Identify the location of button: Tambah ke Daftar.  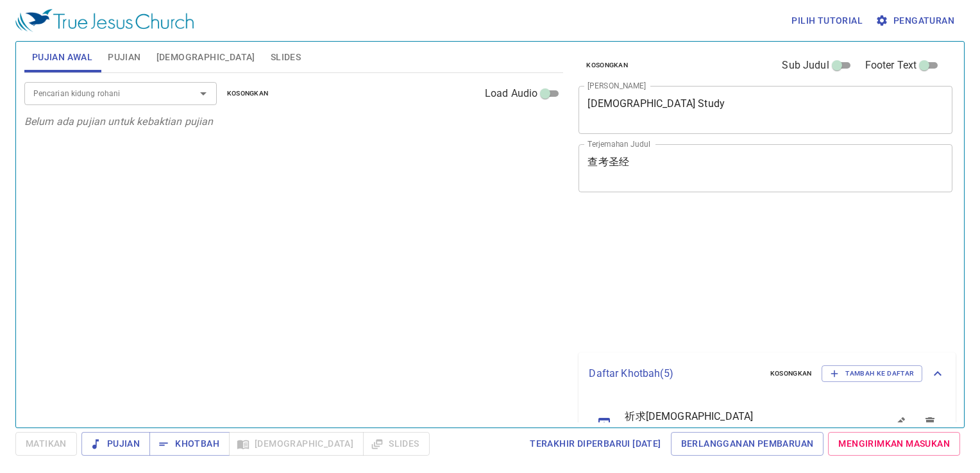
(872, 374).